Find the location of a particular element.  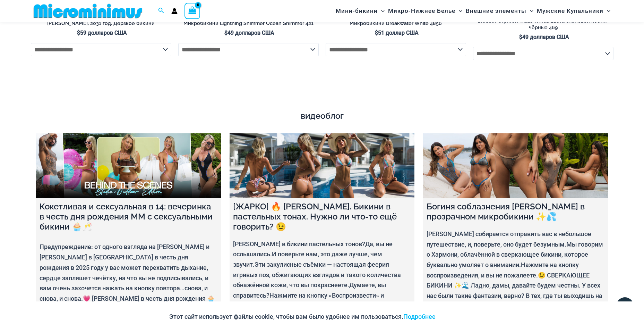

a: Ссылка на значок поиска is located at coordinates (161, 11).